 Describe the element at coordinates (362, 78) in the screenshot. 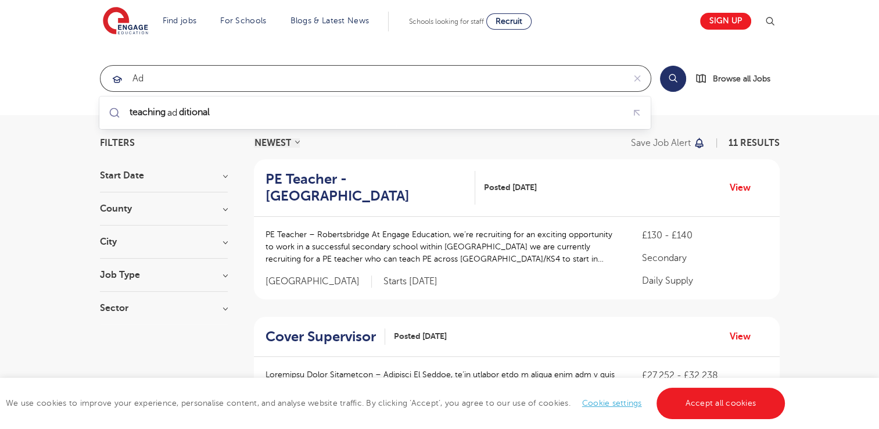

I see `input: Submit` at that location.